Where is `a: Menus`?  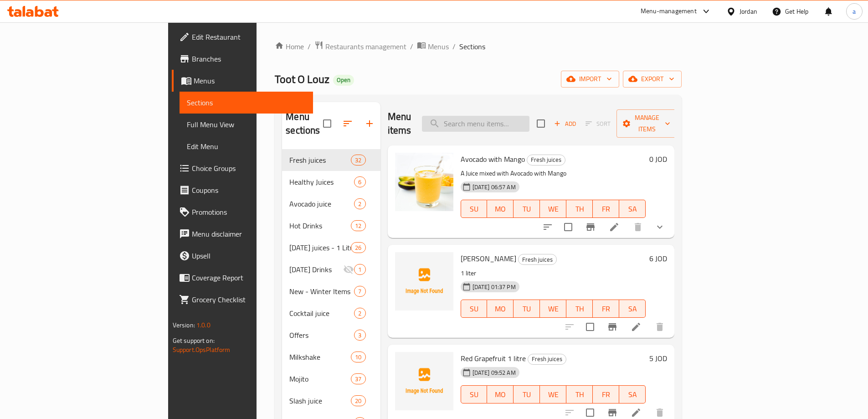 a: Menus is located at coordinates (242, 81).